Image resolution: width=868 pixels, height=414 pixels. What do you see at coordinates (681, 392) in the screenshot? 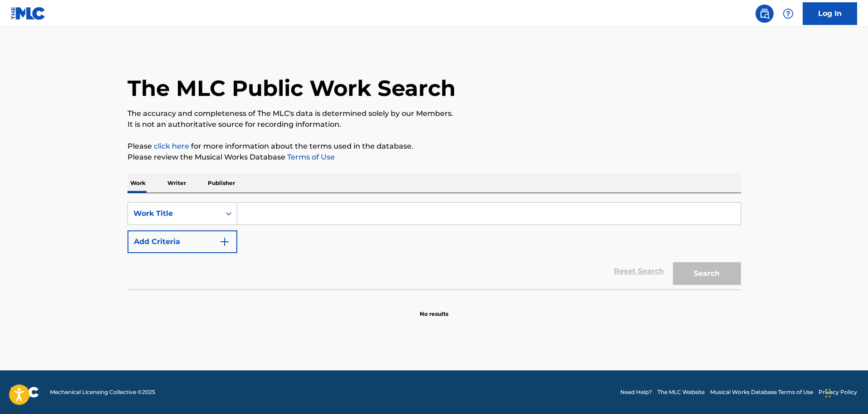
I see `a: The MLC Website` at bounding box center [681, 392].